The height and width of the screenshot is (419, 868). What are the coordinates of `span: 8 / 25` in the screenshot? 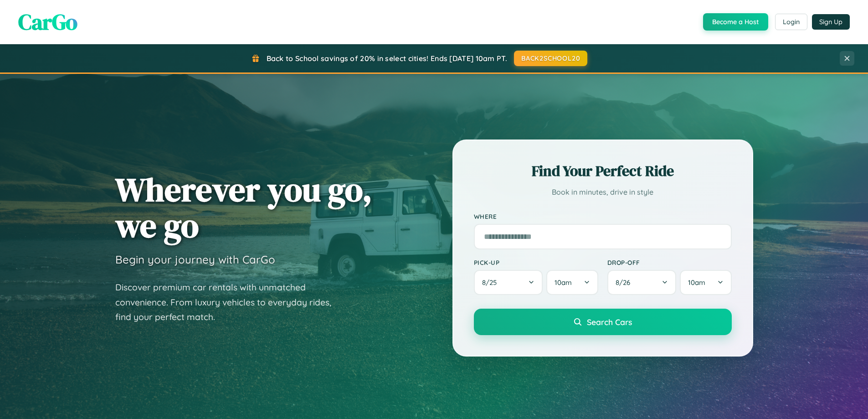 It's located at (492, 282).